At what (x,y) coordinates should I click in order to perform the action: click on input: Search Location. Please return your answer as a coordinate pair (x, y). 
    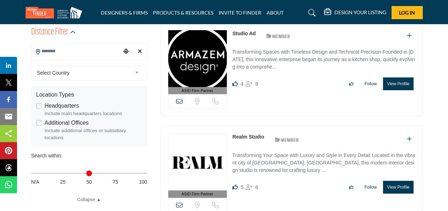
    Looking at the image, I should click on (76, 51).